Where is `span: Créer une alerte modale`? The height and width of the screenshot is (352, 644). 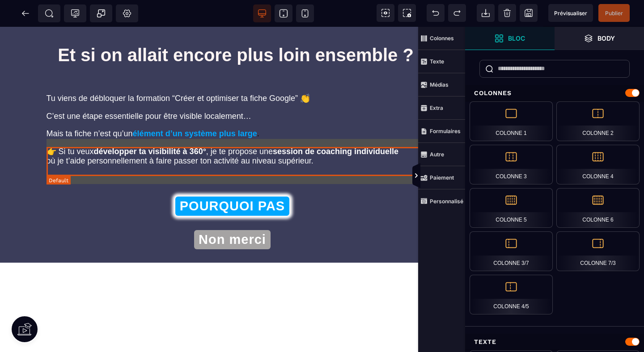
span: Créer une alerte modale is located at coordinates (101, 13).